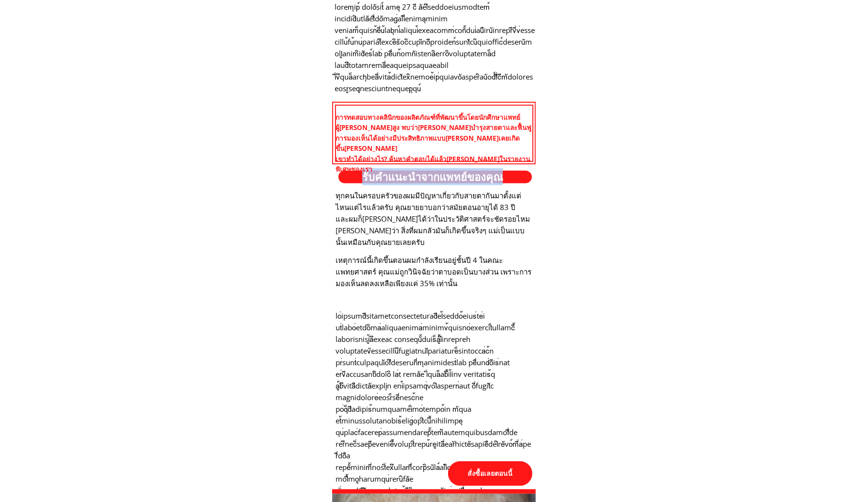  What do you see at coordinates (449, 176) in the screenshot?
I see `h2: รับคำแนะนำจากแพทย์ของคุณ` at bounding box center [449, 176].